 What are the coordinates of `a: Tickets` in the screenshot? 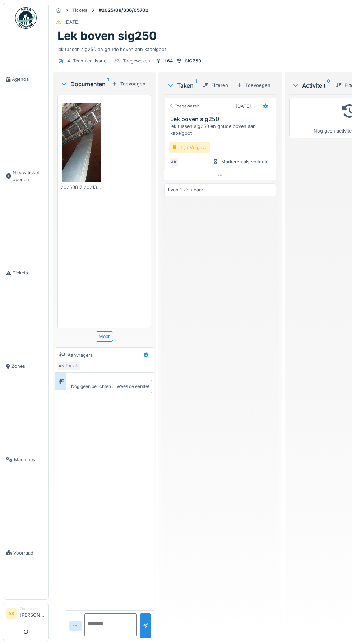 It's located at (26, 273).